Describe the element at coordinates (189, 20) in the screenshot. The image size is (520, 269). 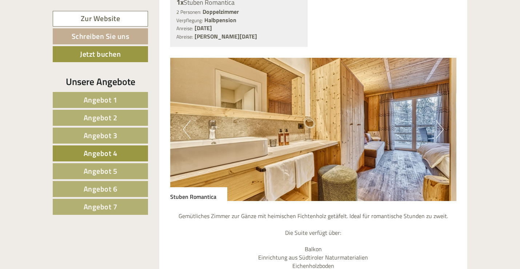
I see `small: Verpflegung:` at that location.